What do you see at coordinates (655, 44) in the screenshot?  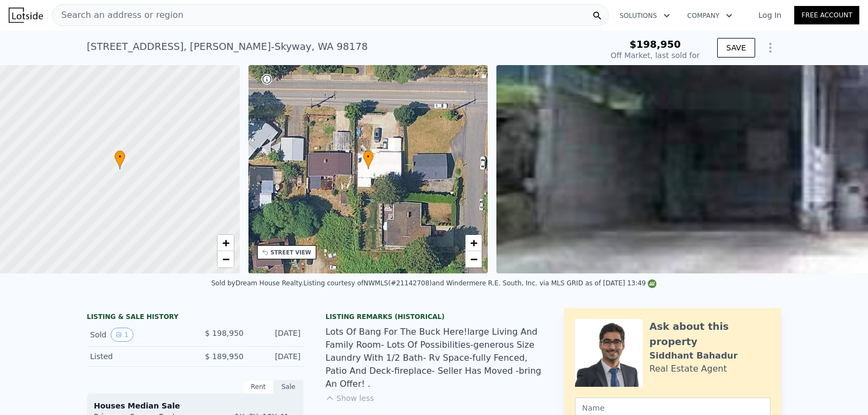 I see `span: $198,950` at bounding box center [655, 44].